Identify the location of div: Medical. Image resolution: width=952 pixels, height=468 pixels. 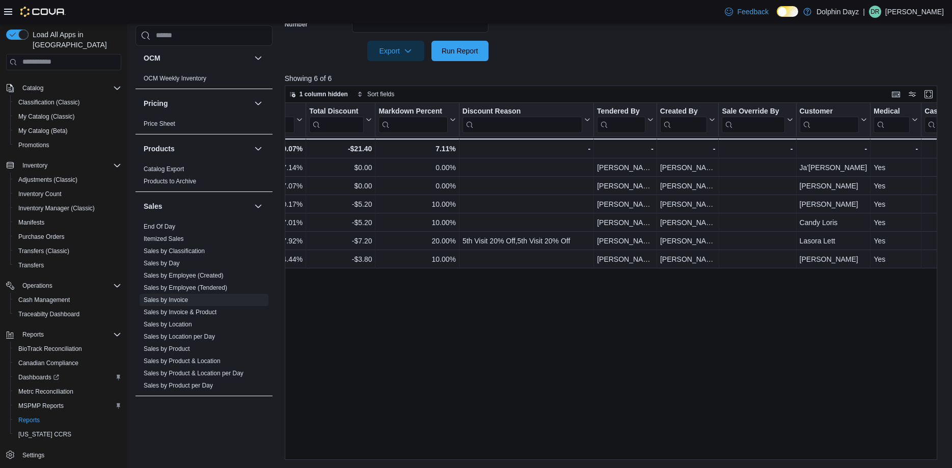
(892, 120).